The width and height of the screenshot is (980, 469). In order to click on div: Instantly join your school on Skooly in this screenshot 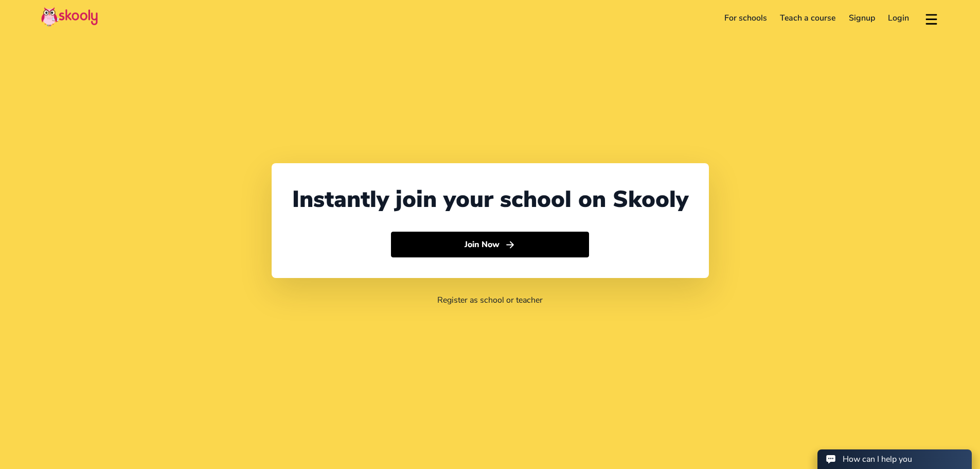, I will do `click(490, 199)`.